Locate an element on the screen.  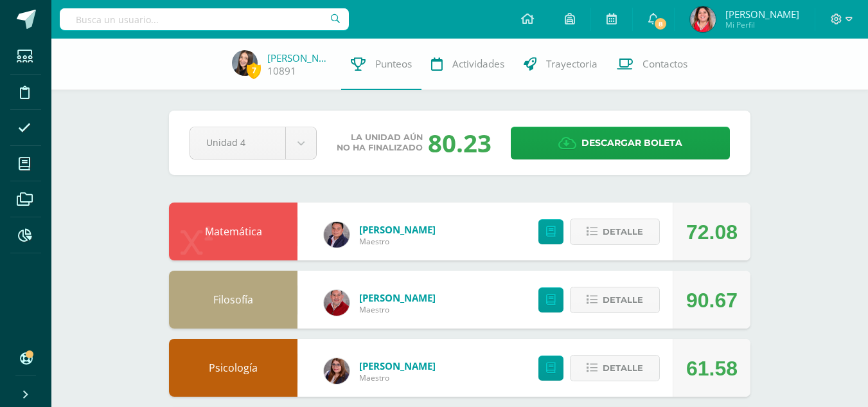
img: 75de59b36ca7c6e552bc75bfde03ac65.png is located at coordinates (245, 63).